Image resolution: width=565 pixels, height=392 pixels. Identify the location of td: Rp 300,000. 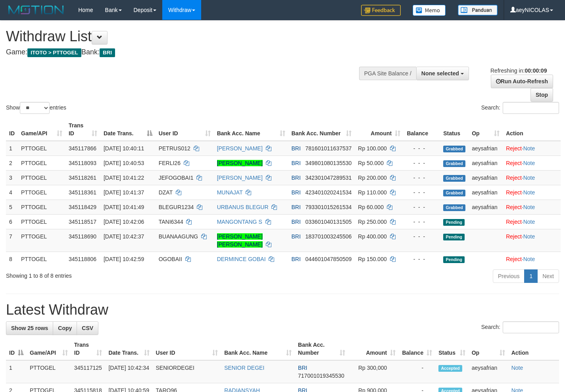
(373, 372).